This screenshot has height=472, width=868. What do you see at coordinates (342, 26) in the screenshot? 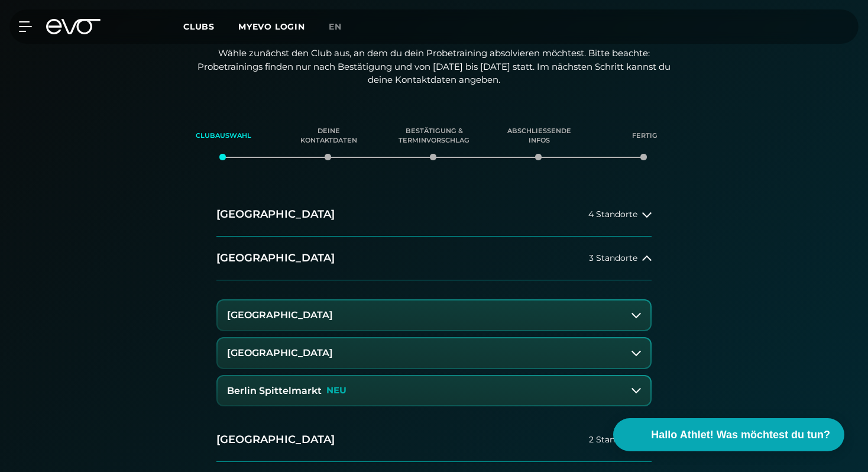
I see `a: en` at bounding box center [342, 26].